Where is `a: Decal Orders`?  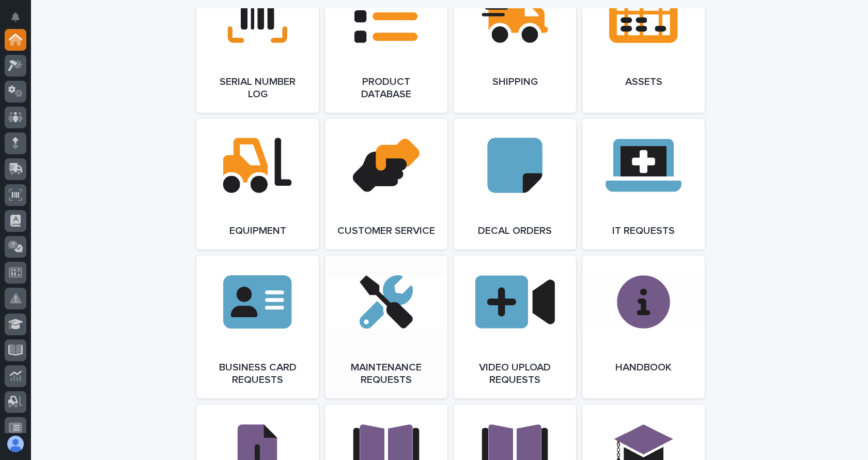
a: Decal Orders is located at coordinates (515, 184).